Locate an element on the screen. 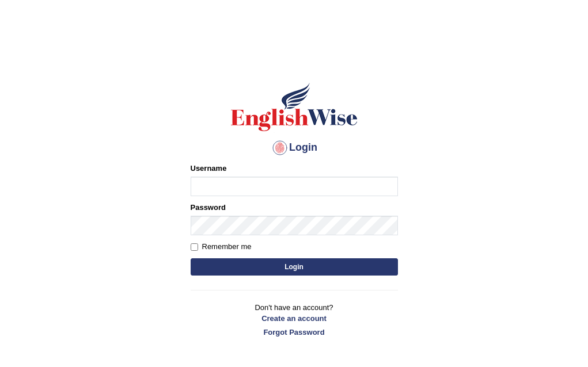  button: Login is located at coordinates (294, 267).